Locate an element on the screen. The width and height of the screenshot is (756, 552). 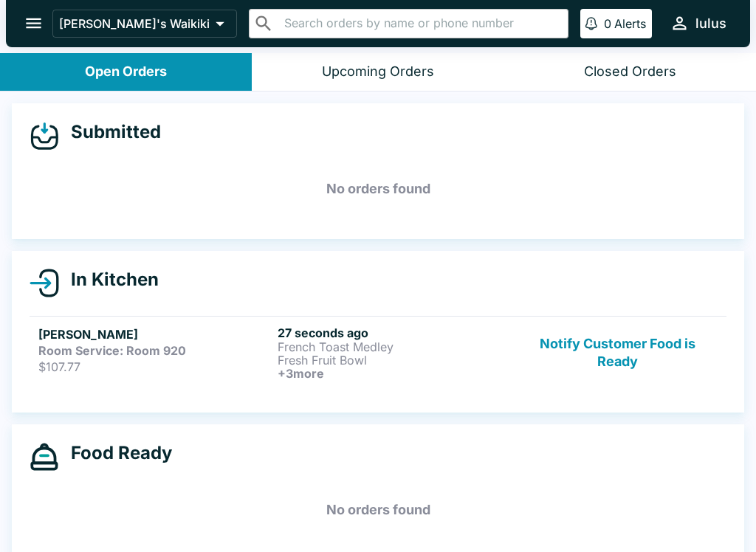
strong: Room Service: Room 920 is located at coordinates (112, 351).